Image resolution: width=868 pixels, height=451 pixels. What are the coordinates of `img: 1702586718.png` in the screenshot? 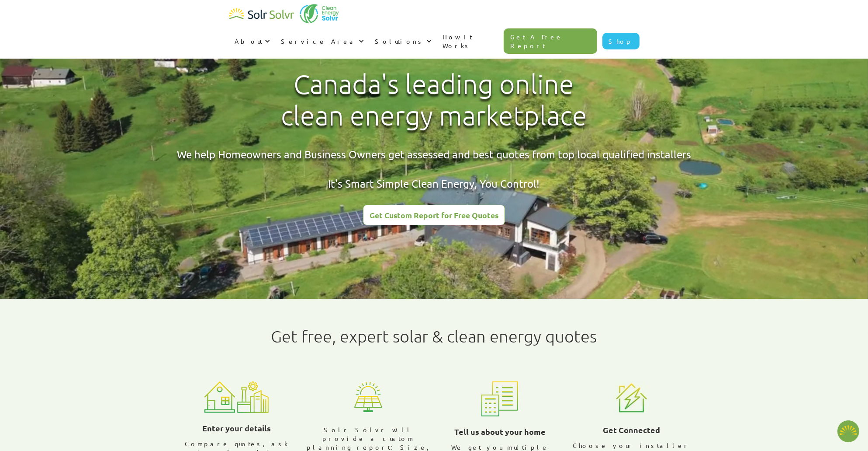 It's located at (848, 431).